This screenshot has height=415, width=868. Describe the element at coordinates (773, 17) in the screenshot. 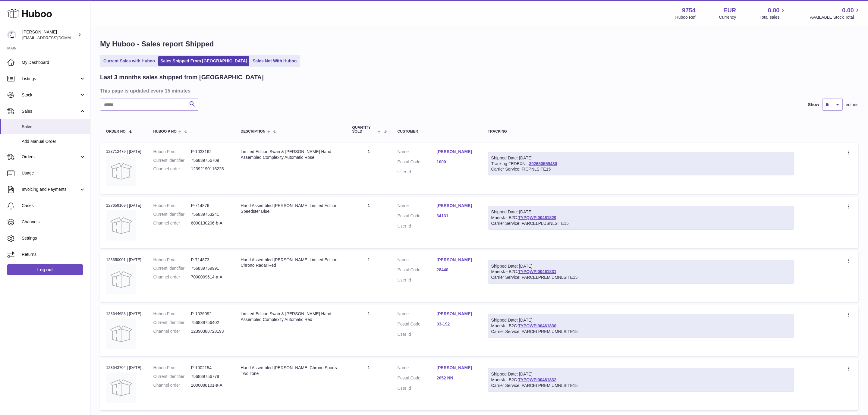

I see `span: Total sales` at that location.